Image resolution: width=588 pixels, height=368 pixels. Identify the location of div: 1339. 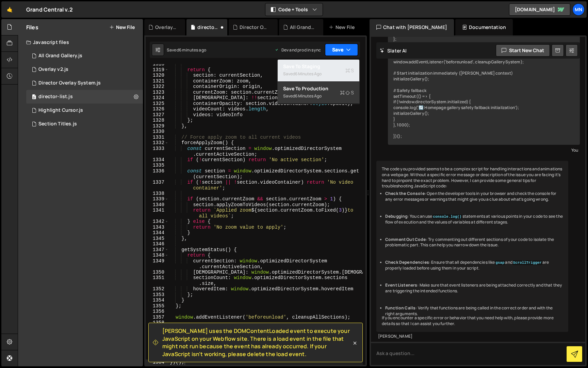
(157, 199).